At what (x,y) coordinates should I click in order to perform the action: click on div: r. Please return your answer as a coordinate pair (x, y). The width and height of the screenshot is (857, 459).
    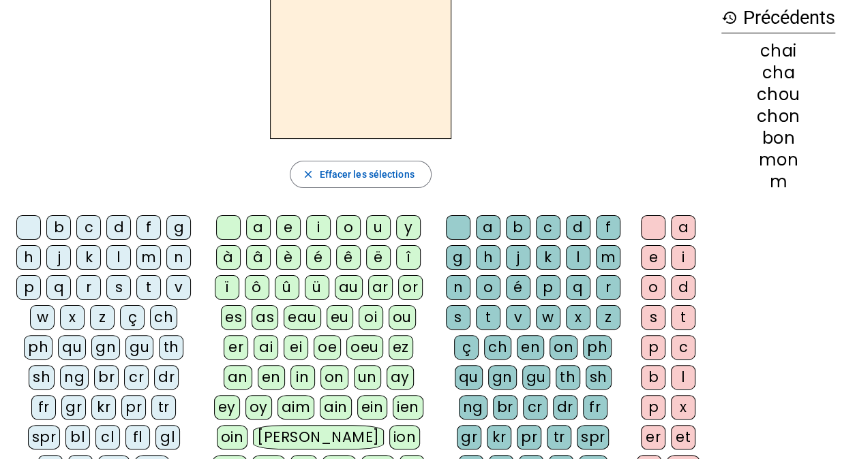
    Looking at the image, I should click on (89, 288).